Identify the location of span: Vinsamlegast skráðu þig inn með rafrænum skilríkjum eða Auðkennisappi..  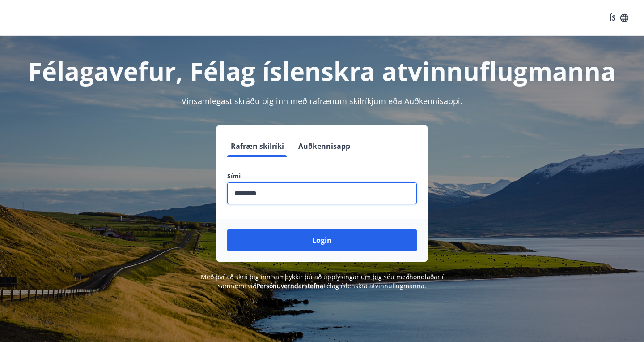
(322, 101).